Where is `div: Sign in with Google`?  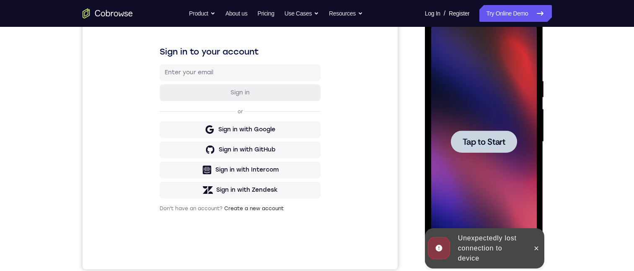
div: Sign in with Google is located at coordinates (164, 141).